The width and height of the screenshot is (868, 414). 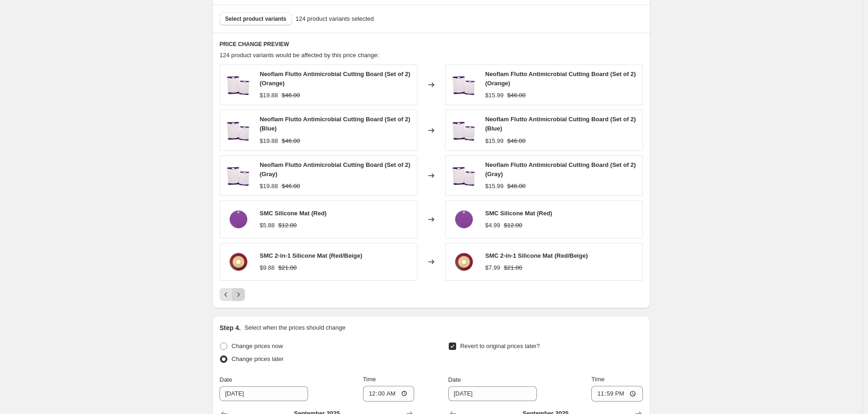 I want to click on div: $7.99, so click(x=493, y=268).